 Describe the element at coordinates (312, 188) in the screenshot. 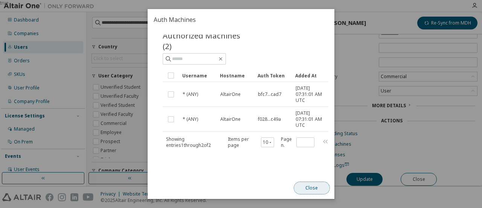

I see `button: Close` at that location.